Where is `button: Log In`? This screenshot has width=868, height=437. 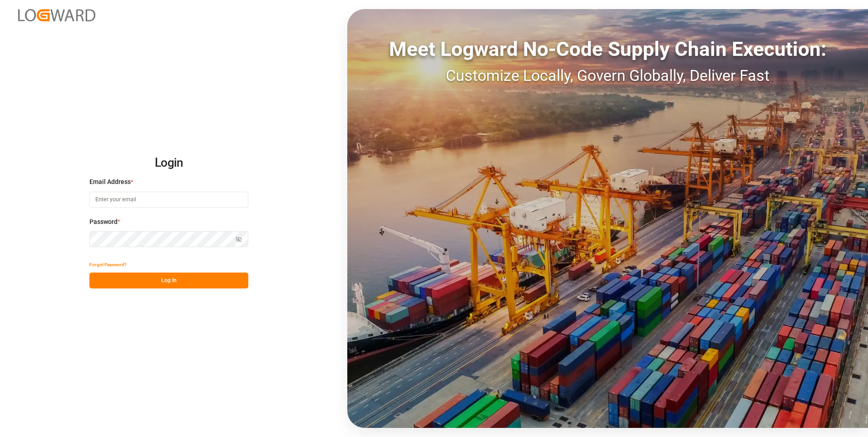
button: Log In is located at coordinates (169, 280).